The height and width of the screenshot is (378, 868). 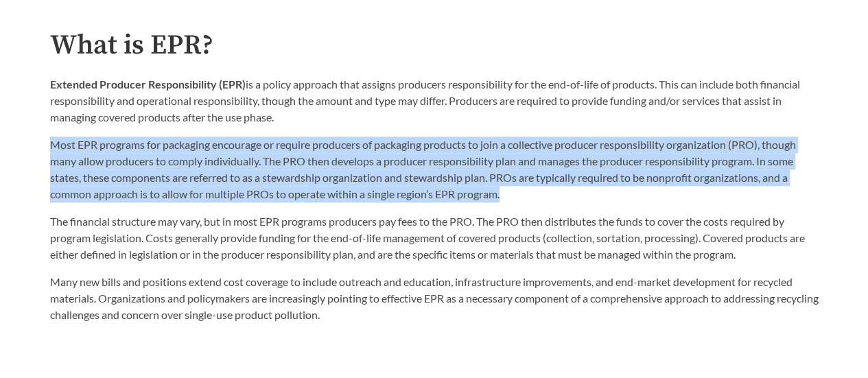 I want to click on p: The financial structure may vary, but in most EPR programs producers pay fees to the PRO. The PRO..., so click(x=434, y=238).